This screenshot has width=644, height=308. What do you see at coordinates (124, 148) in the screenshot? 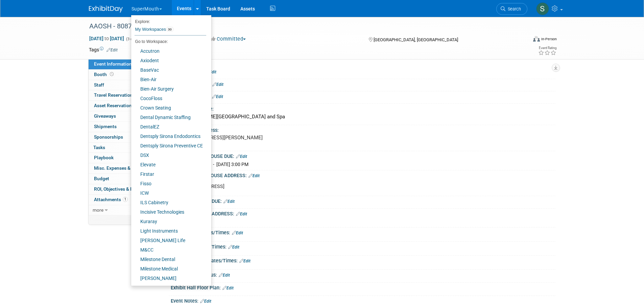
I see `a: Tasks` at bounding box center [124, 148].